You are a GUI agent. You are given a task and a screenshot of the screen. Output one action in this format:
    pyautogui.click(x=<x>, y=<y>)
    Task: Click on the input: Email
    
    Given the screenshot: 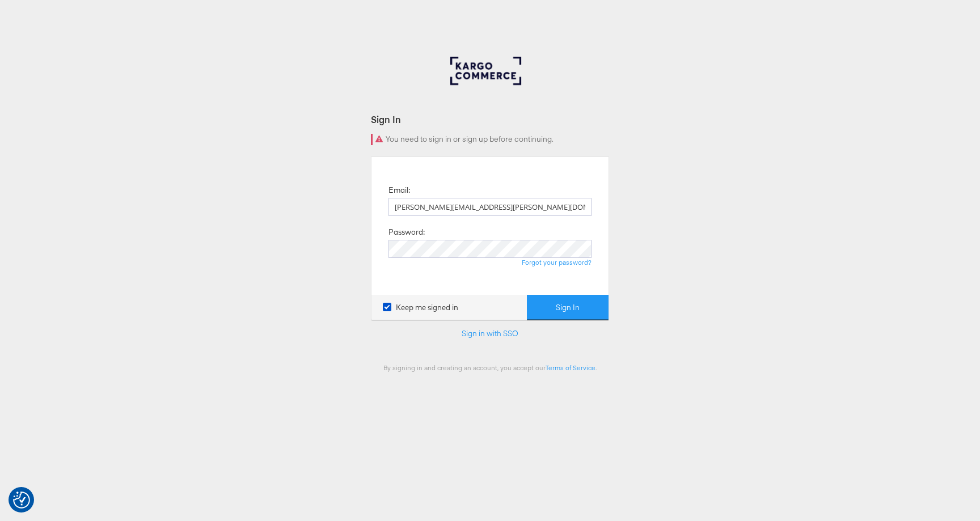 What is the action you would take?
    pyautogui.click(x=490, y=207)
    